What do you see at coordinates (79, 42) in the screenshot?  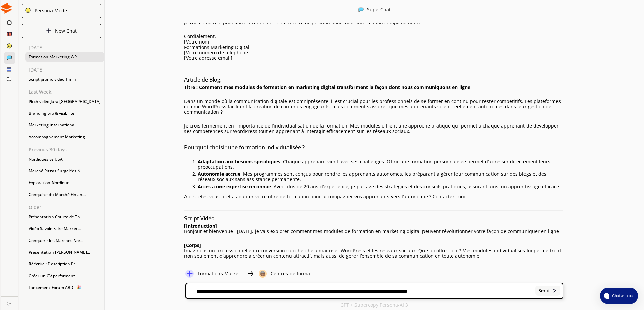 I see `img: tab_keywords_by_traffic_grey.svg` at bounding box center [79, 42].